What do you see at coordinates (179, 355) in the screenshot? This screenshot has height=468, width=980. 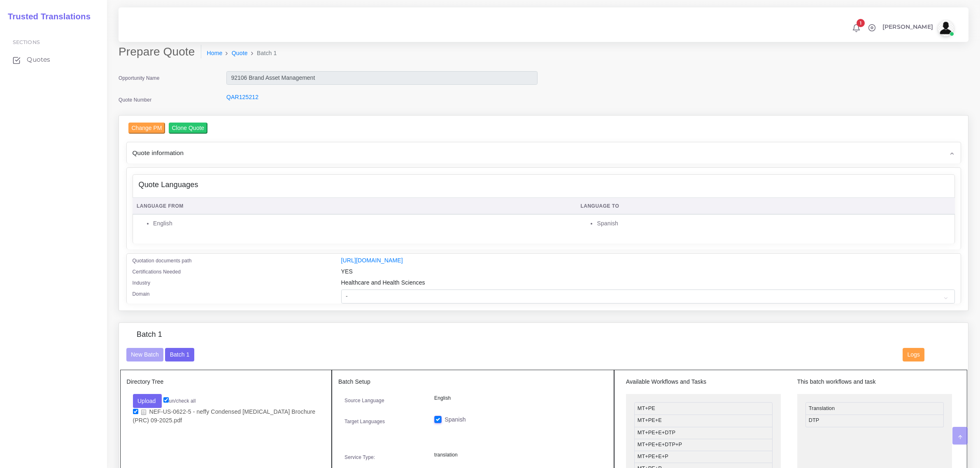 I see `button: Batch 1` at bounding box center [179, 355].